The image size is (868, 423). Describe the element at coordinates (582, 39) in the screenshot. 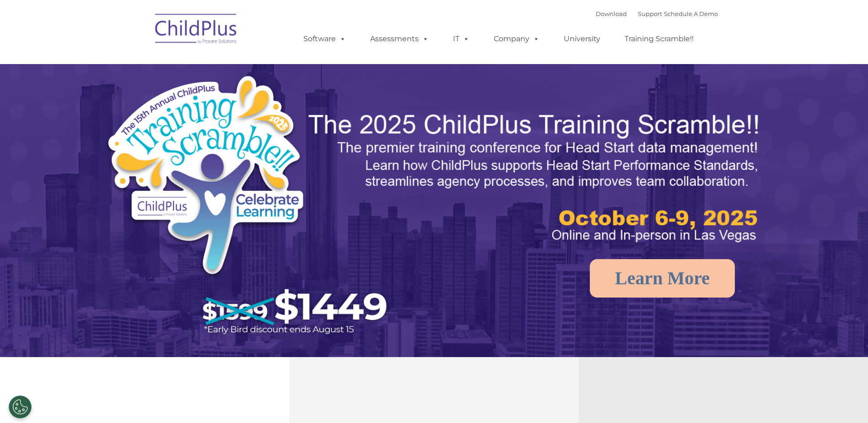

I see `a: University` at that location.